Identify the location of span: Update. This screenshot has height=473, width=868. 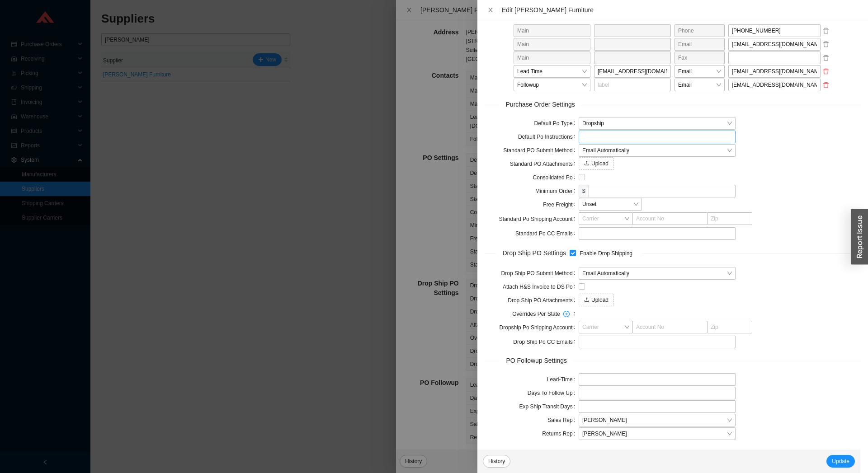
(840, 462).